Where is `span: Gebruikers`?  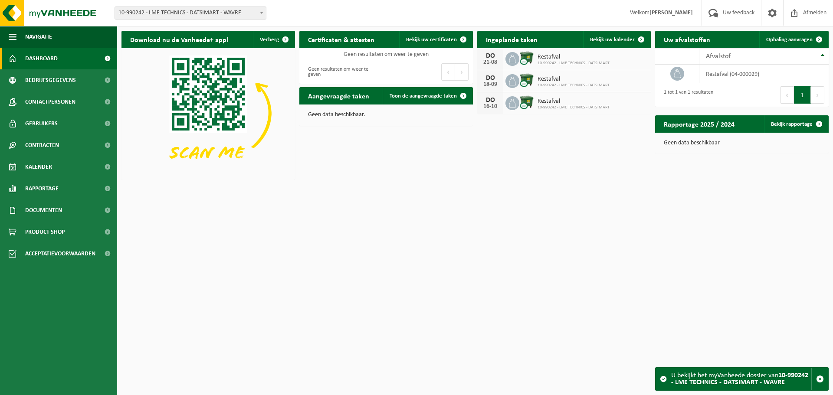
span: Gebruikers is located at coordinates (41, 124).